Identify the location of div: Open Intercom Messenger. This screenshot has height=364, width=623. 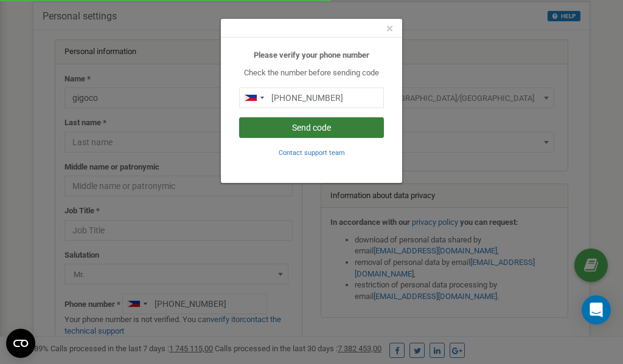
(597, 310).